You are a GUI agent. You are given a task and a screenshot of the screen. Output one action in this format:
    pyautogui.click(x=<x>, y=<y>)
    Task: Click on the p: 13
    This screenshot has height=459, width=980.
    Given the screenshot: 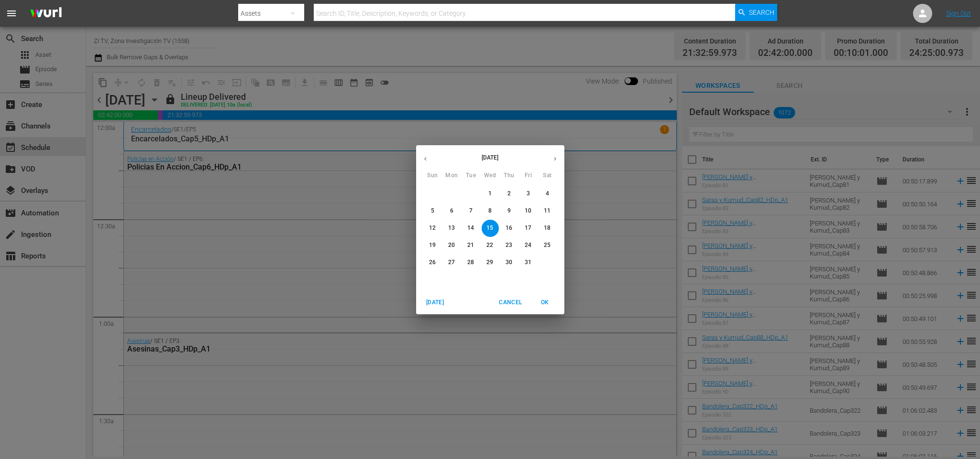 What is the action you would take?
    pyautogui.click(x=452, y=228)
    